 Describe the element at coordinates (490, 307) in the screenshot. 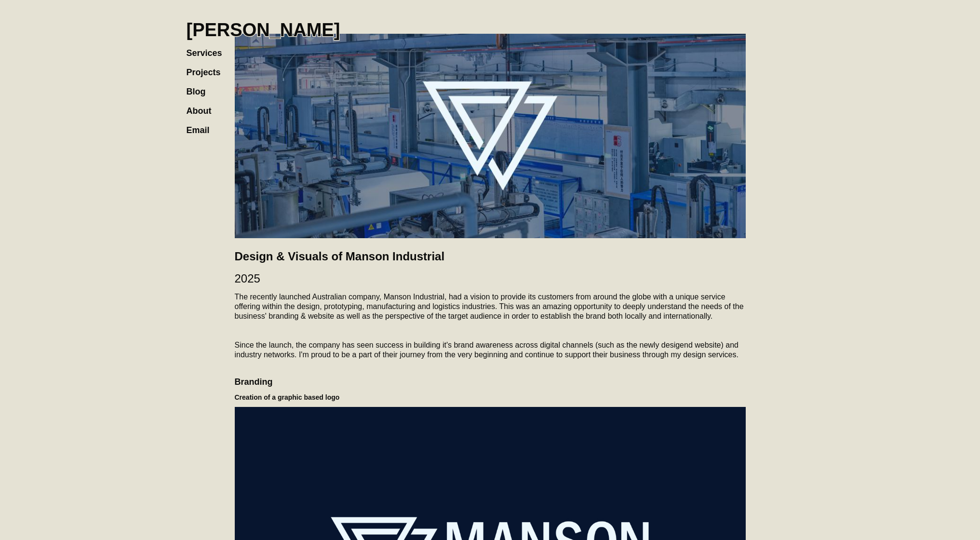

I see `p: The recently launched Australian company, Manson Industrial, had a vision to provide its customer...` at that location.